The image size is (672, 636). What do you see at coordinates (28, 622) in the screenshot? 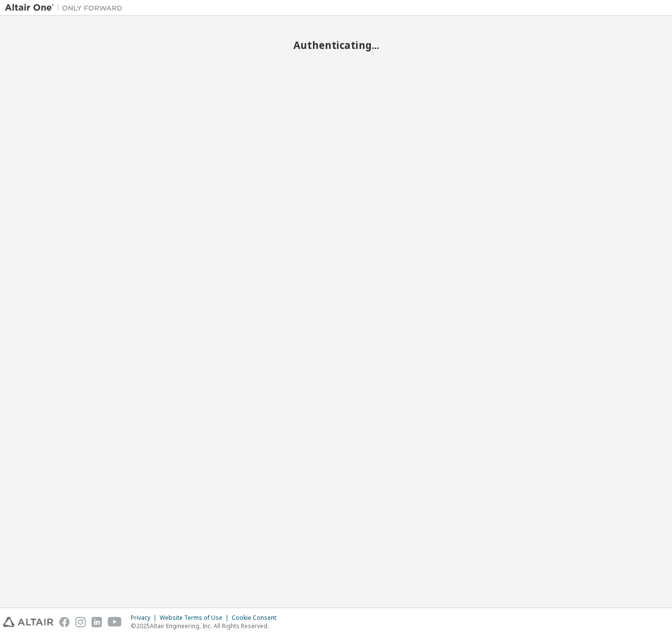
I see `img: altair_logo.svg` at bounding box center [28, 622].